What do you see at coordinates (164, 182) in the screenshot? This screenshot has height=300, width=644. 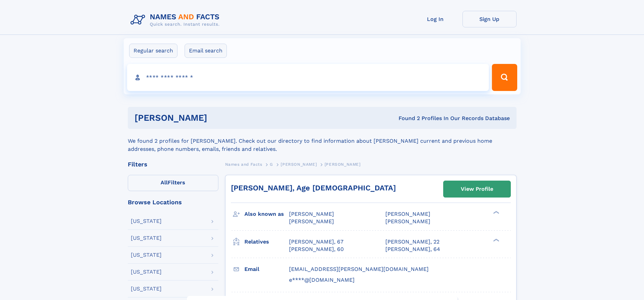 I see `span: All` at bounding box center [164, 182].